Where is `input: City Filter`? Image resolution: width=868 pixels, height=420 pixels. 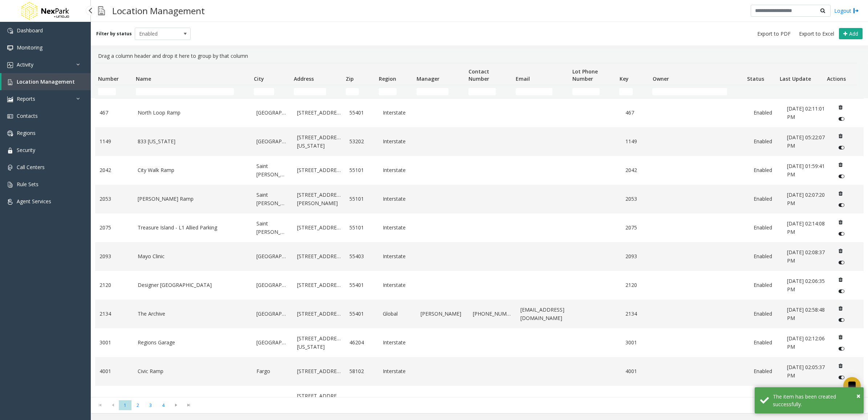
input: City Filter is located at coordinates (264, 92).